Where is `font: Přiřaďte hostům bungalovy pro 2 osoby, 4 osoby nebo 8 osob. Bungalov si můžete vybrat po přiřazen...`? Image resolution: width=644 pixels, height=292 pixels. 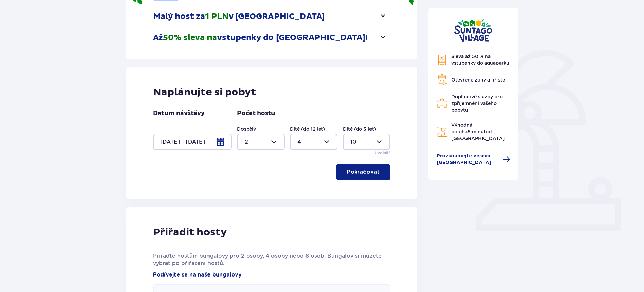
font: Přiřaďte hostům bungalovy pro 2 osoby, 4 osoby nebo 8 osob. Bungalov si můžete vybrat po přiřazen... is located at coordinates (267, 259).